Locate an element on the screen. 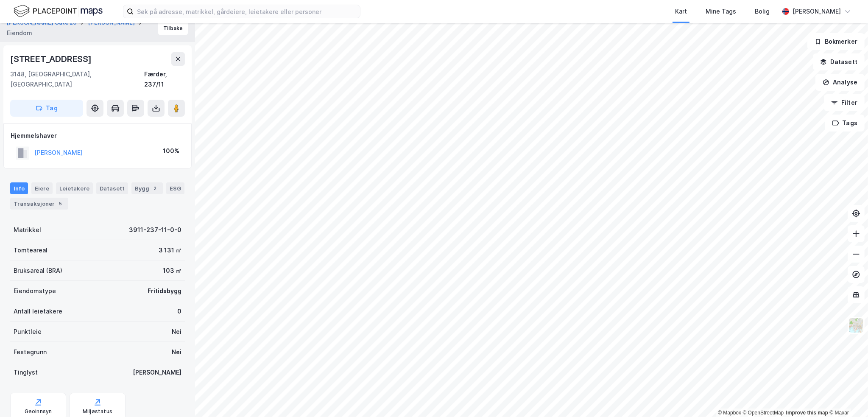 The image size is (868, 417). div: Tinglyst is located at coordinates (25, 373).